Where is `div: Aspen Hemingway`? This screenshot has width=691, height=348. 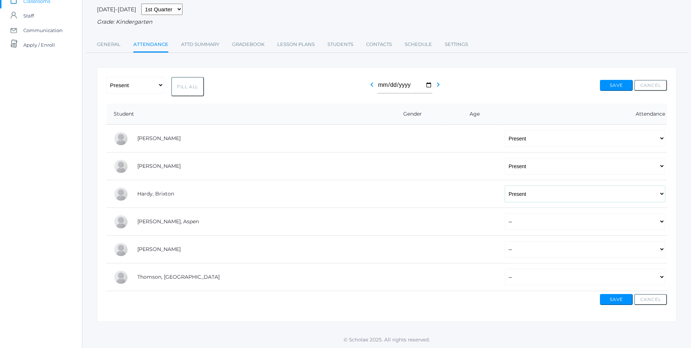
div: Aspen Hemingway is located at coordinates (121, 222).